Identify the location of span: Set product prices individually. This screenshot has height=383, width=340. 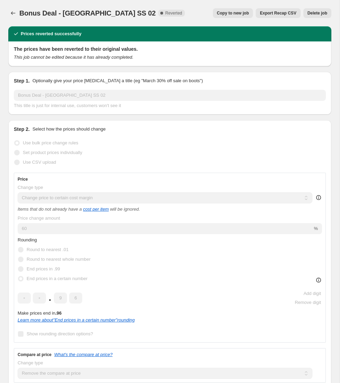
(53, 152).